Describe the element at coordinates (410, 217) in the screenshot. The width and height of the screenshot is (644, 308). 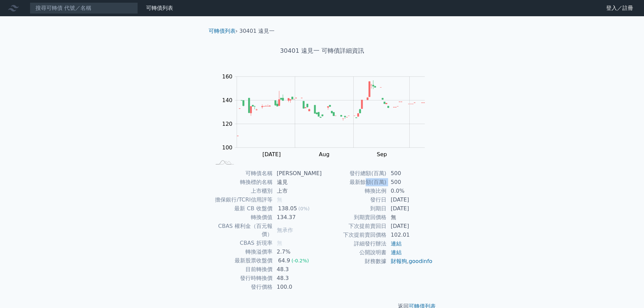
I see `td: 無` at that location.